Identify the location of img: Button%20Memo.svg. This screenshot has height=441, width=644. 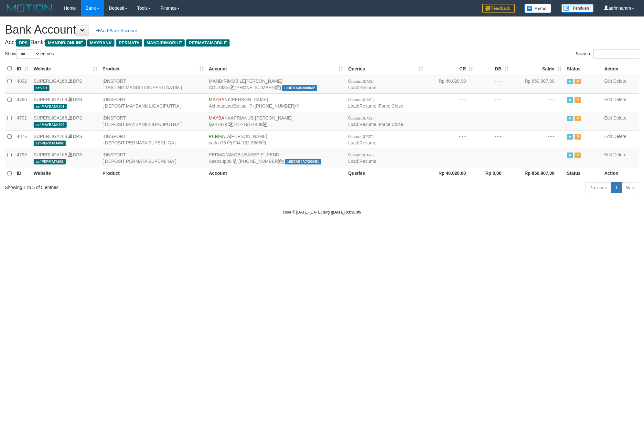
(538, 8).